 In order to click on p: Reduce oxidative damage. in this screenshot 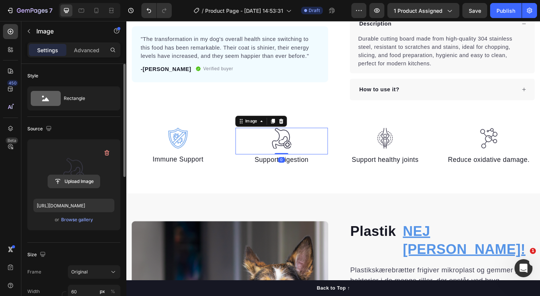, I will do `click(394, 151)`.